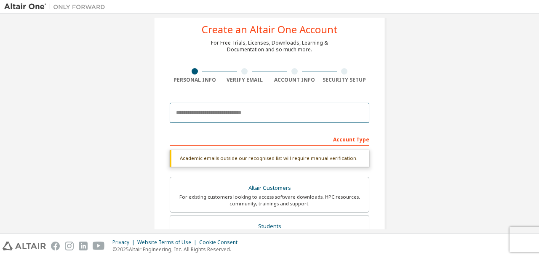 This screenshot has height=258, width=539. I want to click on div: Students, so click(270, 227).